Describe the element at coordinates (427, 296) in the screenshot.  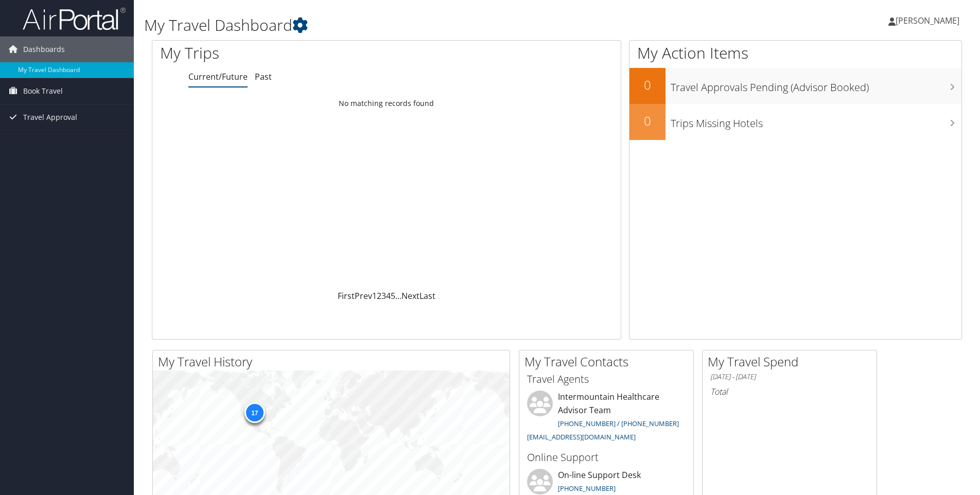
I see `a: Last` at that location.